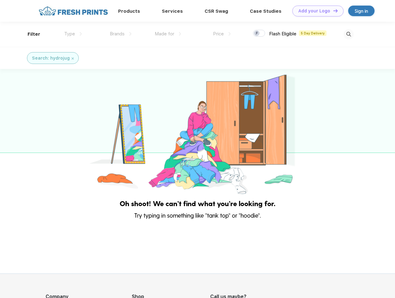 The image size is (395, 298). What do you see at coordinates (129, 11) in the screenshot?
I see `a: Products` at bounding box center [129, 11].